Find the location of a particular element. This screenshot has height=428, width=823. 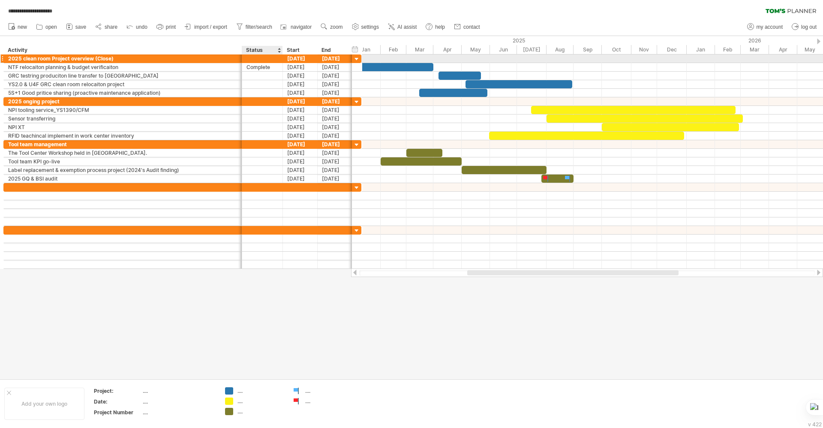

span: contact is located at coordinates (471, 27).